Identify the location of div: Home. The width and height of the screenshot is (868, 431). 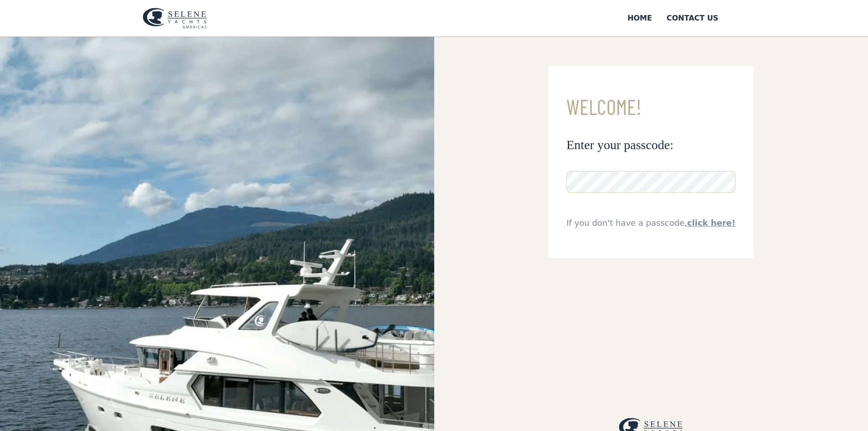
(640, 18).